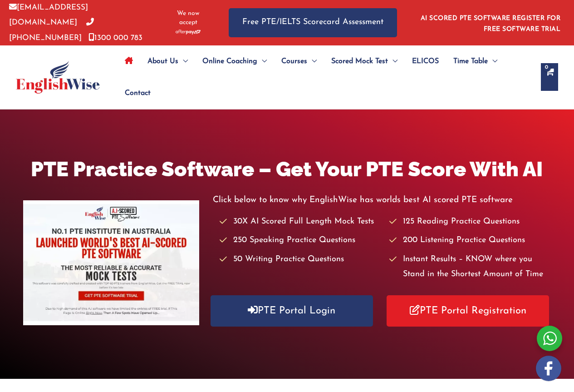 The image size is (574, 392). Describe the element at coordinates (292, 310) in the screenshot. I see `a: PTE Portal Login` at that location.